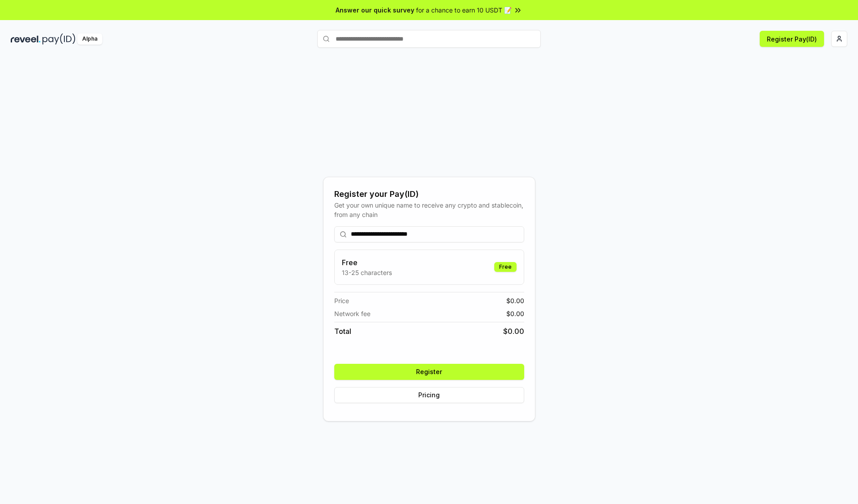  Describe the element at coordinates (26, 39) in the screenshot. I see `img: reveel_dark` at that location.